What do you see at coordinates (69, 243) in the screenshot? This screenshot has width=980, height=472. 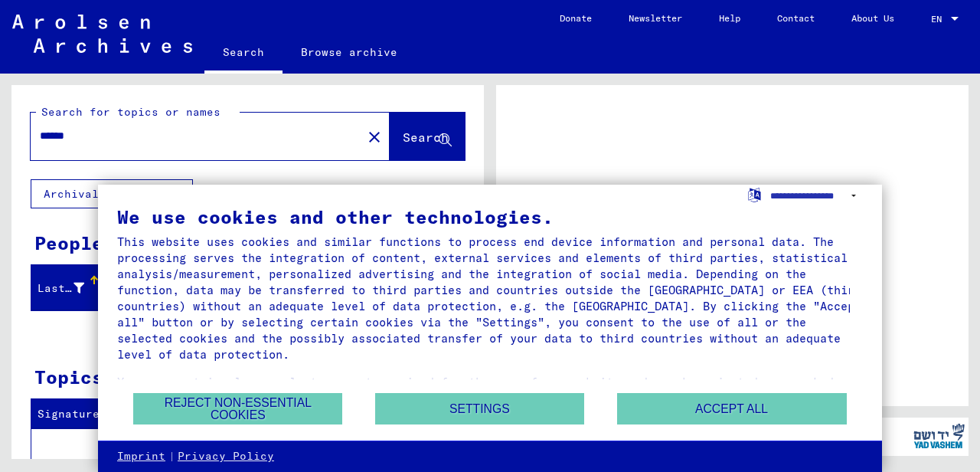 I see `div: People` at bounding box center [69, 243].